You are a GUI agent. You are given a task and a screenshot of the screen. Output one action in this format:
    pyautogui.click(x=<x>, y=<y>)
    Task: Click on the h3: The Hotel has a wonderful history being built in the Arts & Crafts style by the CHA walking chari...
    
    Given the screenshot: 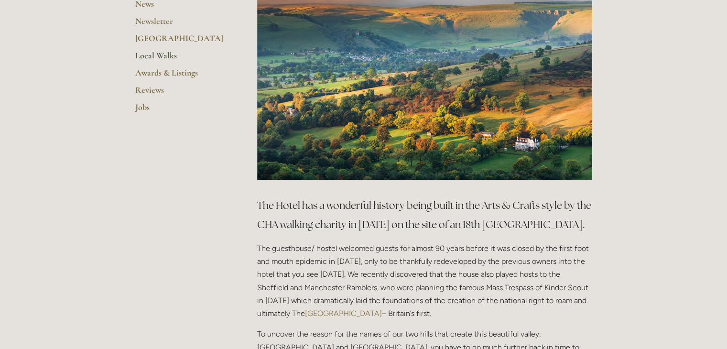 What is the action you would take?
    pyautogui.click(x=425, y=215)
    